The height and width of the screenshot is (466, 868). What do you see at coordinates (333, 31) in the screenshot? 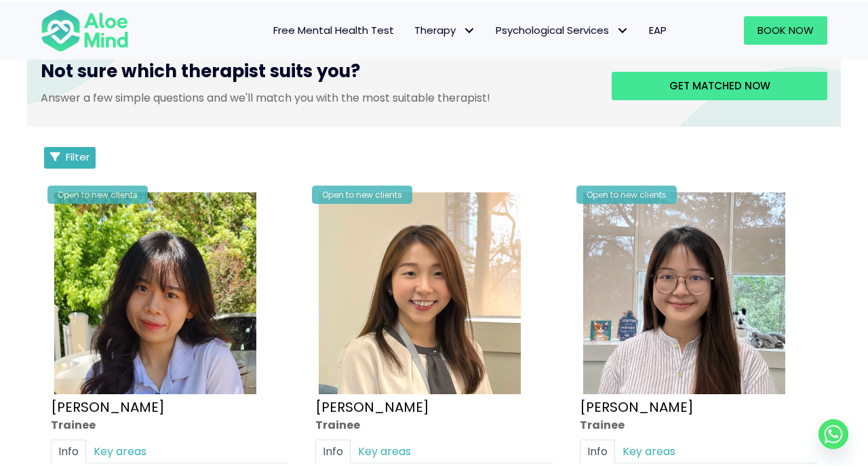
I see `a: Free Mental Health Test` at bounding box center [333, 31].